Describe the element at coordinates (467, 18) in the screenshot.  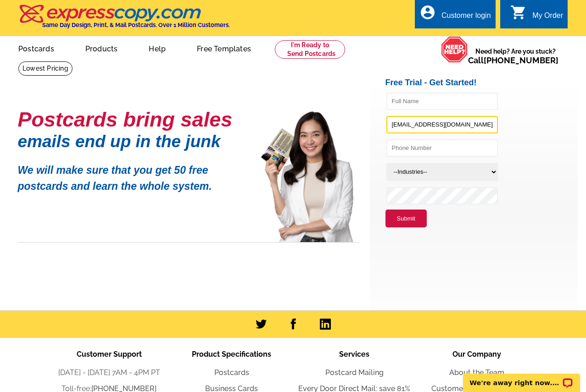
I see `div: Customer login` at that location.